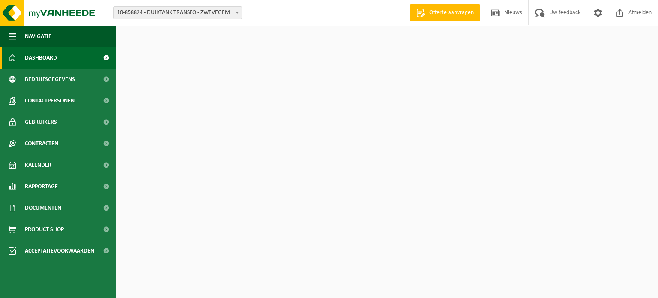 Image resolution: width=658 pixels, height=298 pixels. I want to click on span: Bedrijfsgegevens, so click(50, 79).